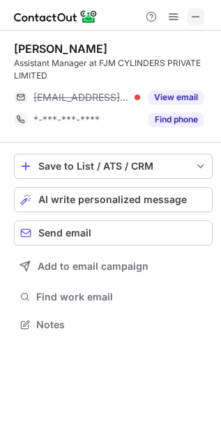 This screenshot has height=443, width=221. I want to click on img: ContactOut v5.3.10, so click(56, 17).